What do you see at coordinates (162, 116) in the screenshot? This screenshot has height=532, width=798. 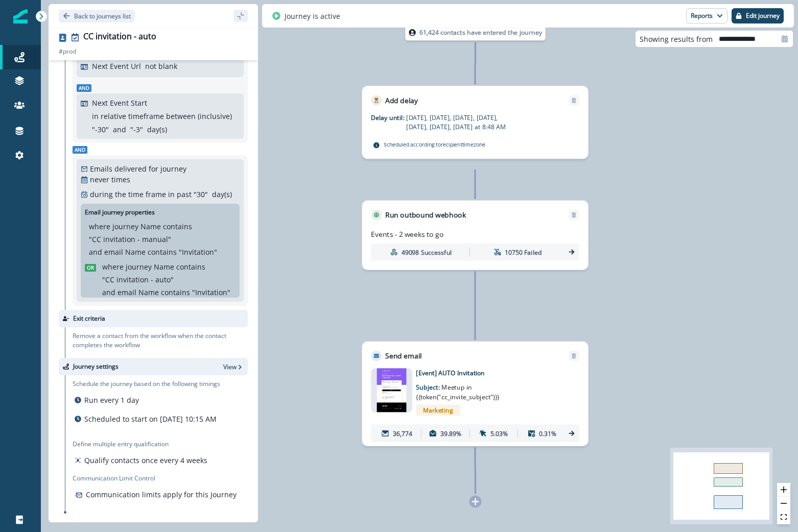 I see `p: in relative timeframe between (inclusive)` at bounding box center [162, 116].